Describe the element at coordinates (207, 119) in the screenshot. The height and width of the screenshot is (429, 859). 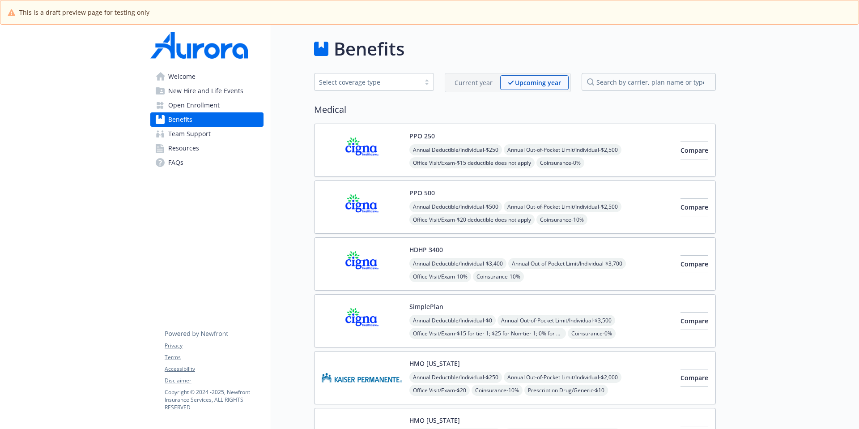
I see `a: Benefits` at that location.